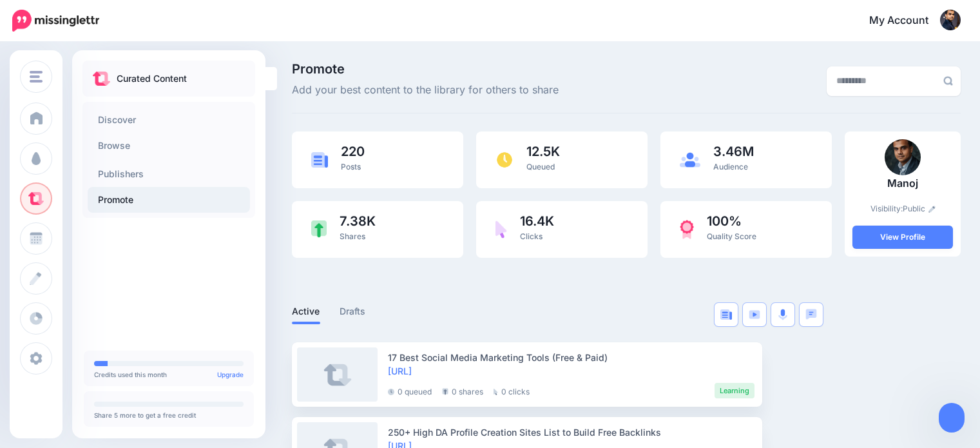  I want to click on span: 220, so click(353, 152).